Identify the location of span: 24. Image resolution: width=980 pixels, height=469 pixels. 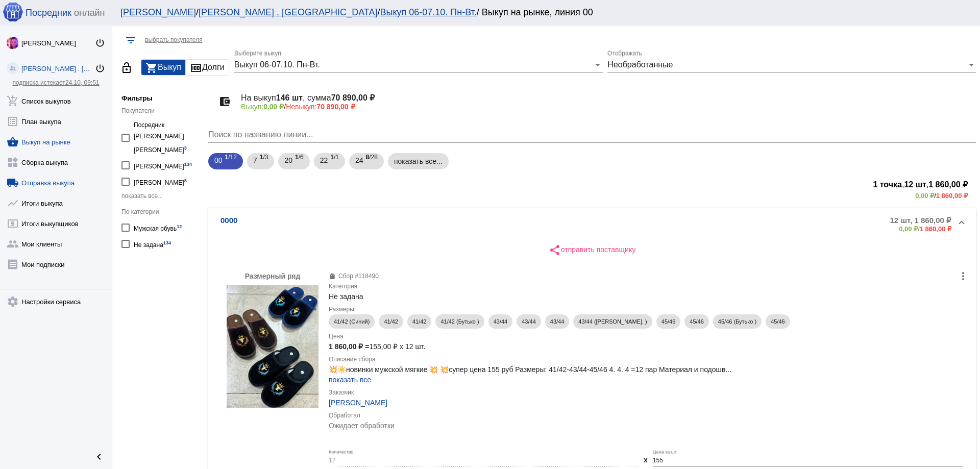
(359, 161).